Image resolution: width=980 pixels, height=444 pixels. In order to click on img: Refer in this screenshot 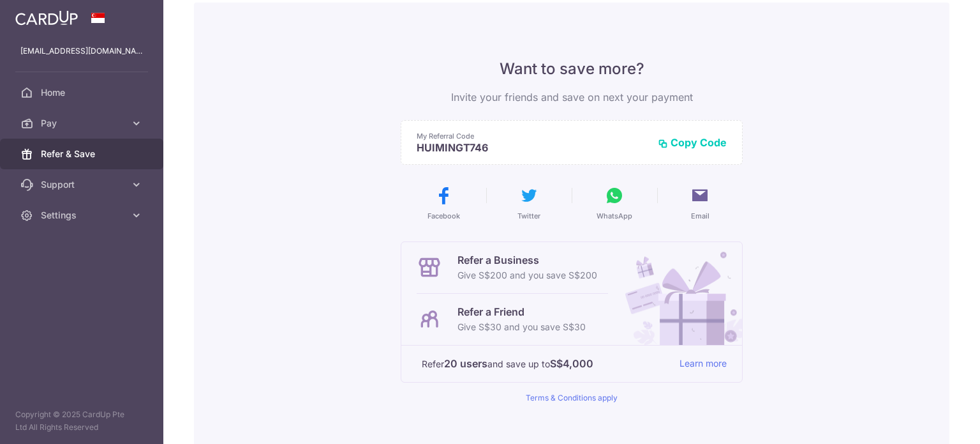, I will do `click(678, 294)`.